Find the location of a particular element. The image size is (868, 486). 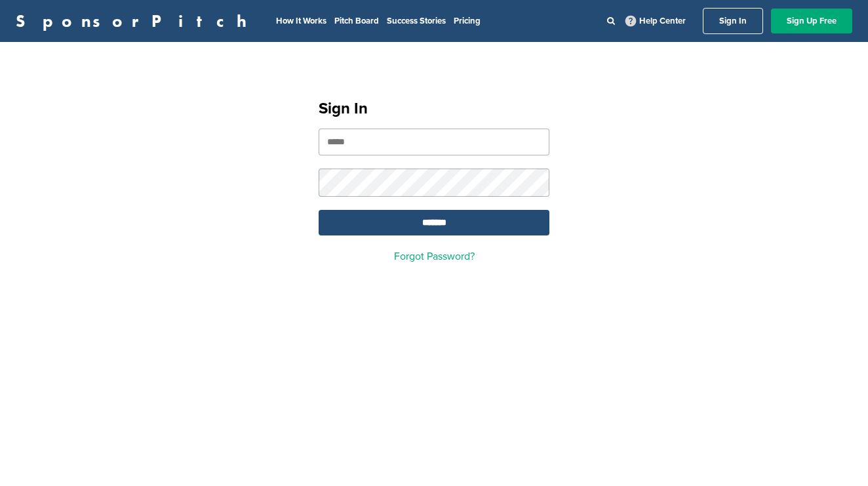

a: Sign Up Free is located at coordinates (812, 21).